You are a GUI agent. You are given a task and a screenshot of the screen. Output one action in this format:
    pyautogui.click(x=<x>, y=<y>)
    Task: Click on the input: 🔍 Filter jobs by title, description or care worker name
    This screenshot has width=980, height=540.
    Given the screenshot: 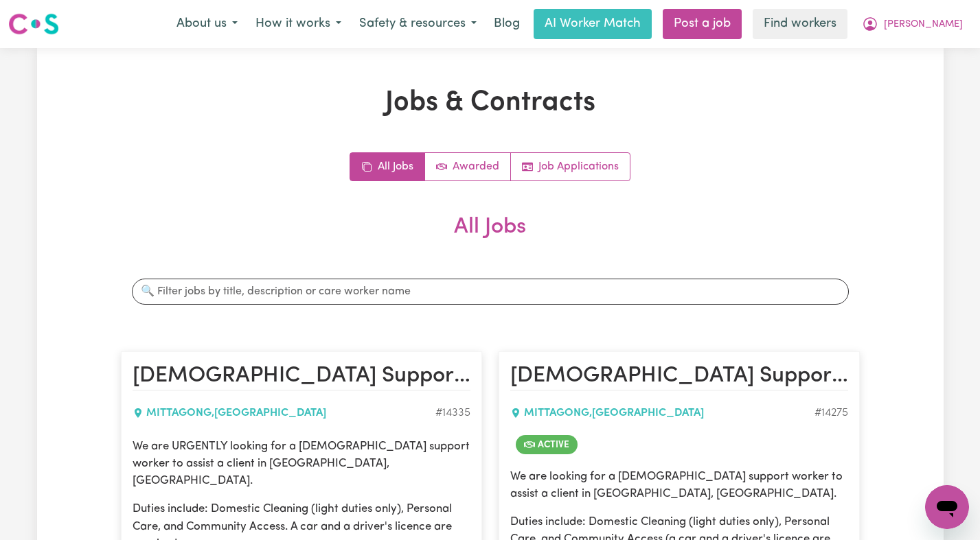 What is the action you would take?
    pyautogui.click(x=490, y=292)
    